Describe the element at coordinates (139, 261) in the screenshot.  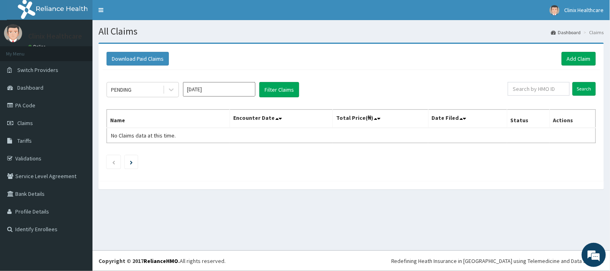
I see `strong: Copyright © 2017 .` at that location.